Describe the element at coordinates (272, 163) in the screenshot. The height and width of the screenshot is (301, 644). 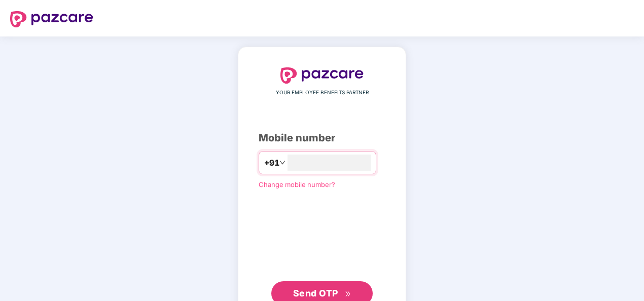
I see `span: +91` at that location.